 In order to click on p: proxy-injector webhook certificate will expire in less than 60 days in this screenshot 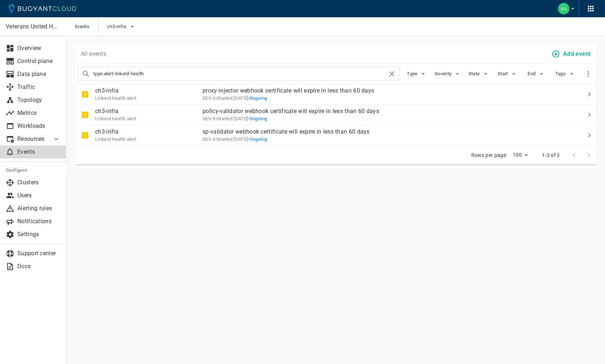, I will do `click(381, 91)`.